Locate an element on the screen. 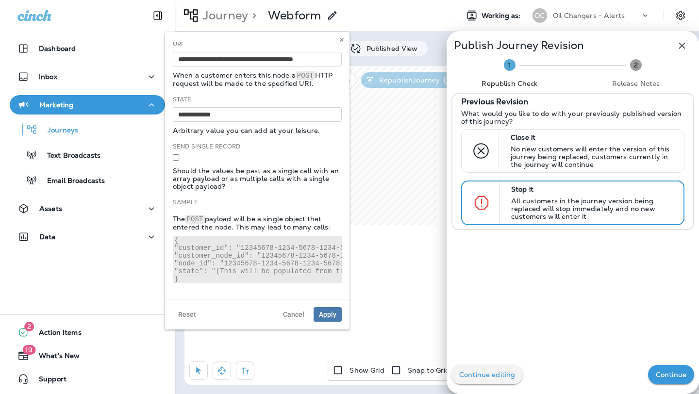 The image size is (699, 394). p: Publish Journey Revision is located at coordinates (519, 46).